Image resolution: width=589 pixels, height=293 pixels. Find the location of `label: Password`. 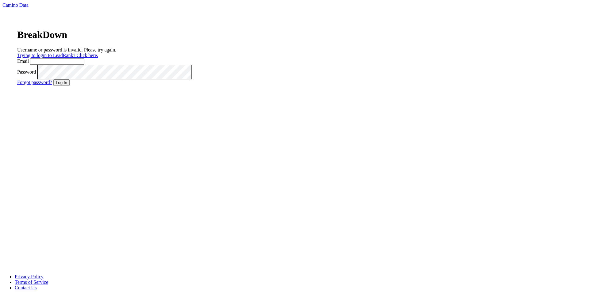

label: Password is located at coordinates (26, 71).